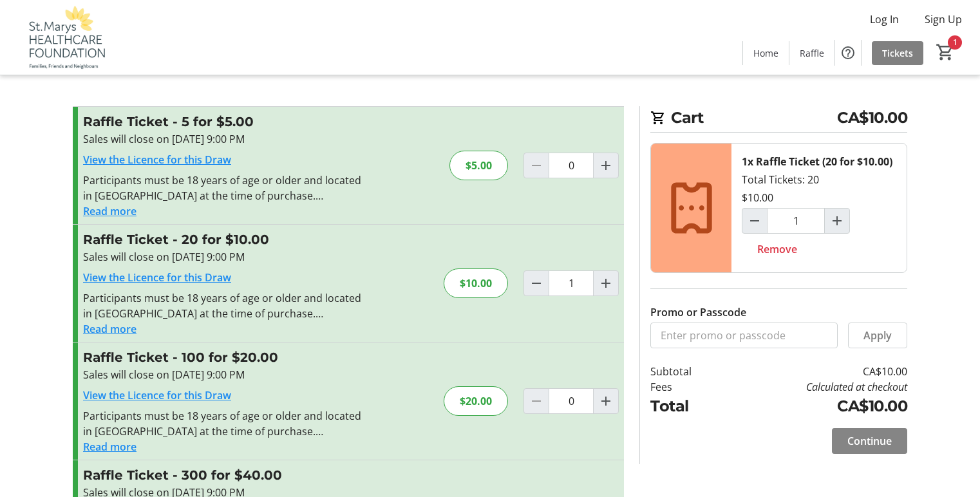 This screenshot has height=497, width=980. Describe the element at coordinates (878, 335) in the screenshot. I see `button: Apply` at that location.